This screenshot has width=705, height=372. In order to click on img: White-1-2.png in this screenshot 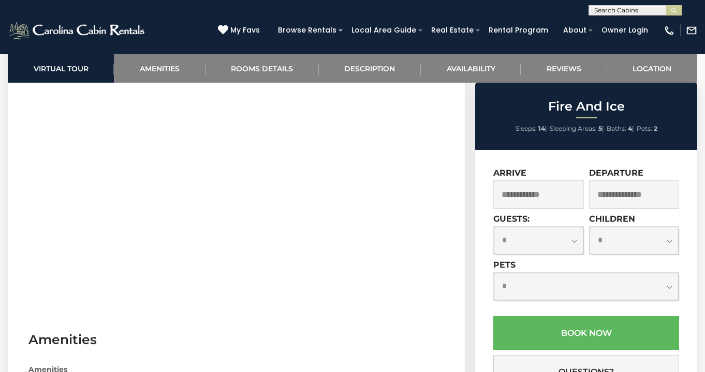, I will do `click(78, 31)`.